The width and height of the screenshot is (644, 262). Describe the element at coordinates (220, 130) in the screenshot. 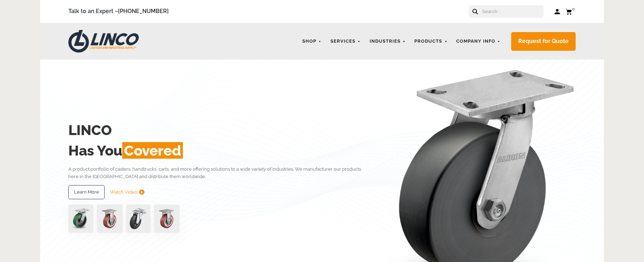

I see `h2: LINCO` at that location.